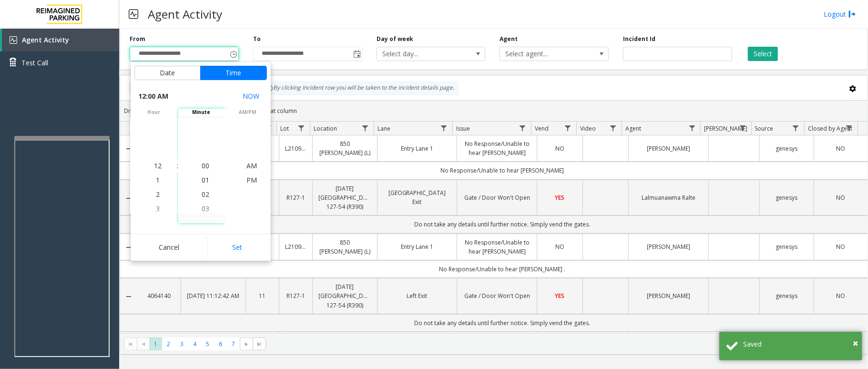 This screenshot has height=369, width=868. I want to click on span: Source, so click(764, 128).